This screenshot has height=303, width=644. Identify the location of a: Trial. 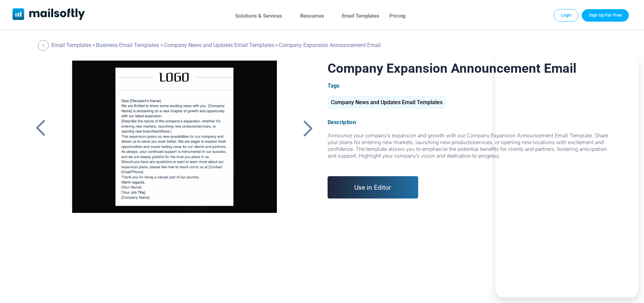
(605, 15).